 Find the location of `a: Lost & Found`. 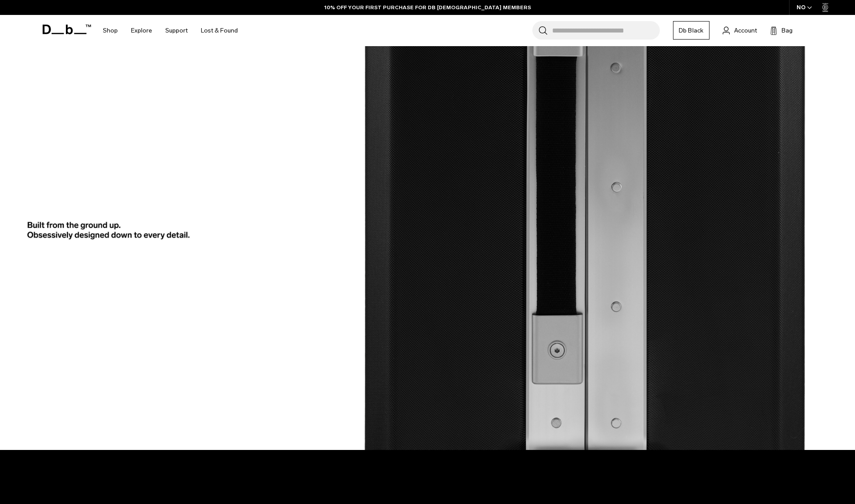

a: Lost & Found is located at coordinates (219, 30).